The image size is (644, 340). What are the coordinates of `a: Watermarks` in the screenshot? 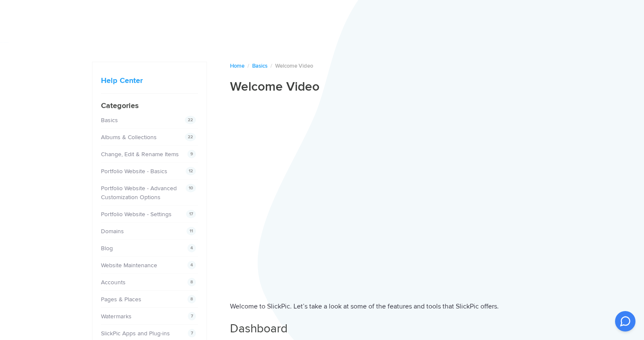 It's located at (117, 317).